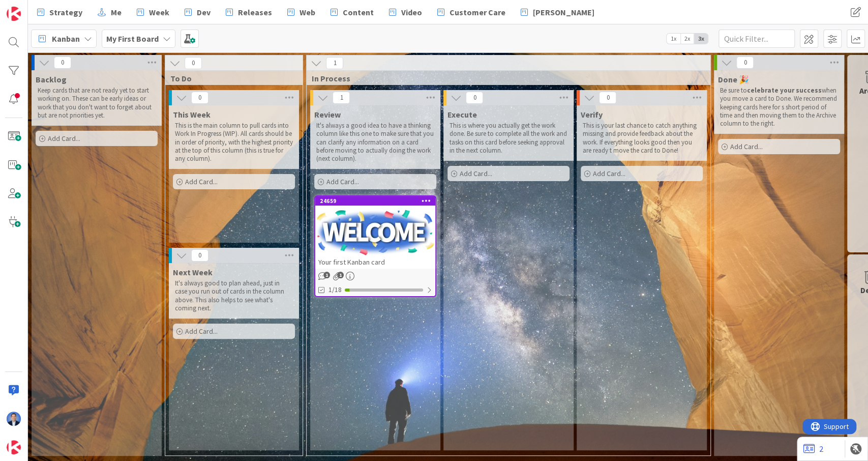 The width and height of the screenshot is (868, 461). What do you see at coordinates (14, 14) in the screenshot?
I see `img: Visit kanbanzone.com` at bounding box center [14, 14].